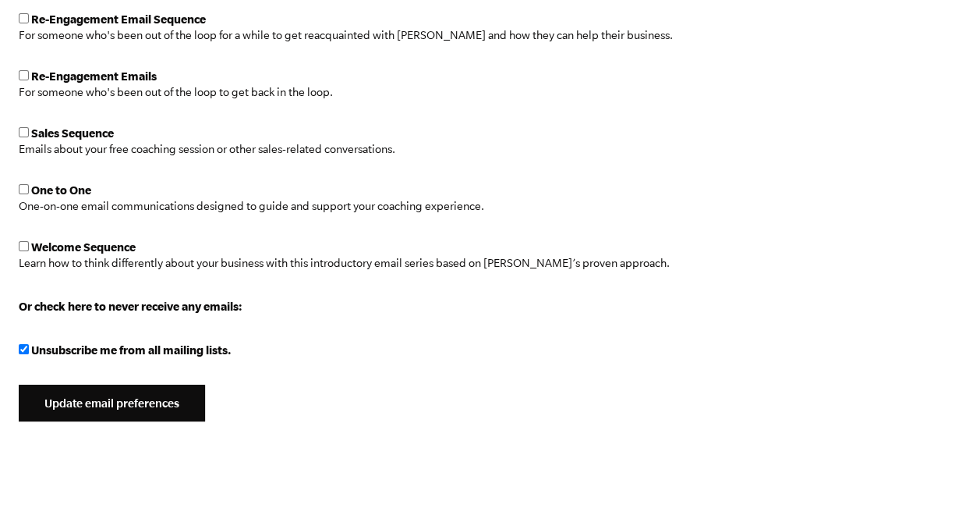 This screenshot has height=526, width=980. What do you see at coordinates (111, 403) in the screenshot?
I see `input: Update email preferences` at bounding box center [111, 403].